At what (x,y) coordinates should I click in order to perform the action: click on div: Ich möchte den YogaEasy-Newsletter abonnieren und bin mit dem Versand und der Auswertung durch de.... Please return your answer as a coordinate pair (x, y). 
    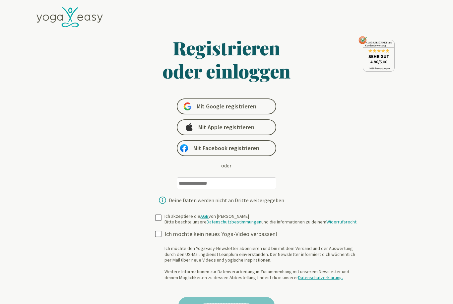
    Looking at the image, I should click on (264, 263).